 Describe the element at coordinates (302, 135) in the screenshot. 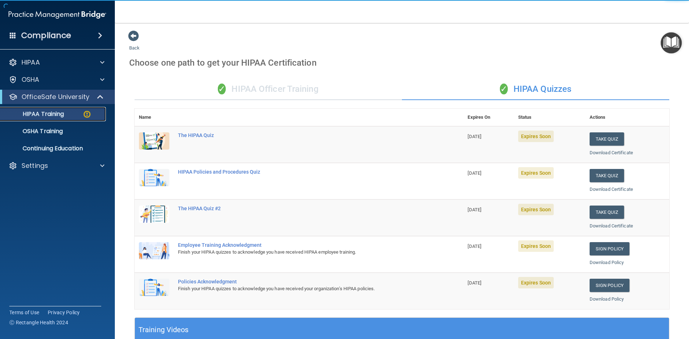

I see `div: The HIPAA Quiz` at that location.